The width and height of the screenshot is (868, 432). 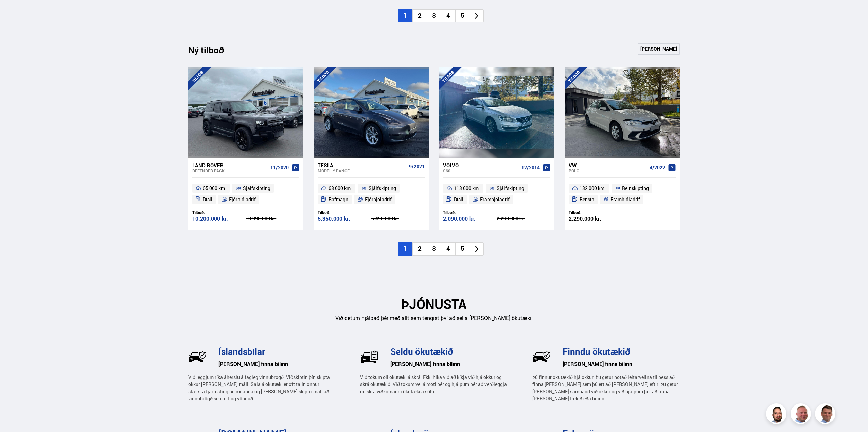 I want to click on h3: Seldu ökutækið, so click(x=449, y=351).